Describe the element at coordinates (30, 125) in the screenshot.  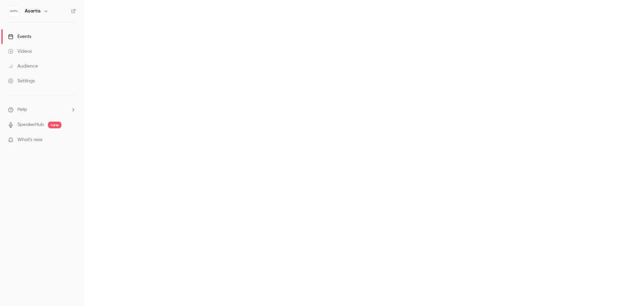
I see `a: SpeakerHub` at that location.